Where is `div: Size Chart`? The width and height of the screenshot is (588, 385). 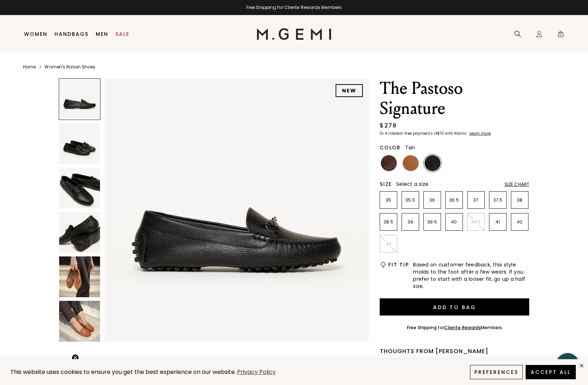
div: Size Chart is located at coordinates (517, 185).